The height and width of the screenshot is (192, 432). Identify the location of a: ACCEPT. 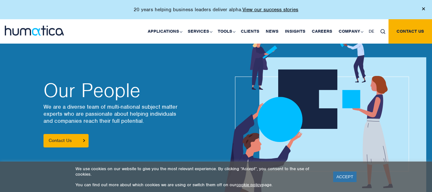
(345, 176).